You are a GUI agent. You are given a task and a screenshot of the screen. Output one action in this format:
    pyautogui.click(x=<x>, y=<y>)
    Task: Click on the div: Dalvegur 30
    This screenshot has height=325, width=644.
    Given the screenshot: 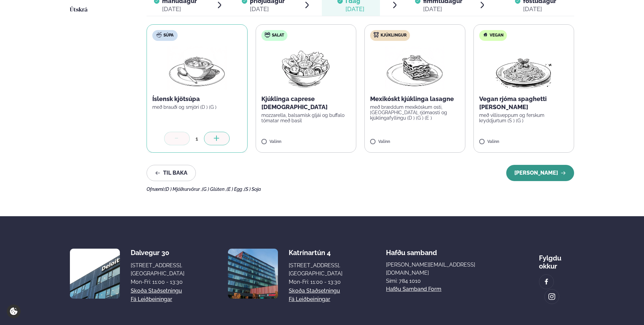 What is the action you would take?
    pyautogui.click(x=157, y=253)
    